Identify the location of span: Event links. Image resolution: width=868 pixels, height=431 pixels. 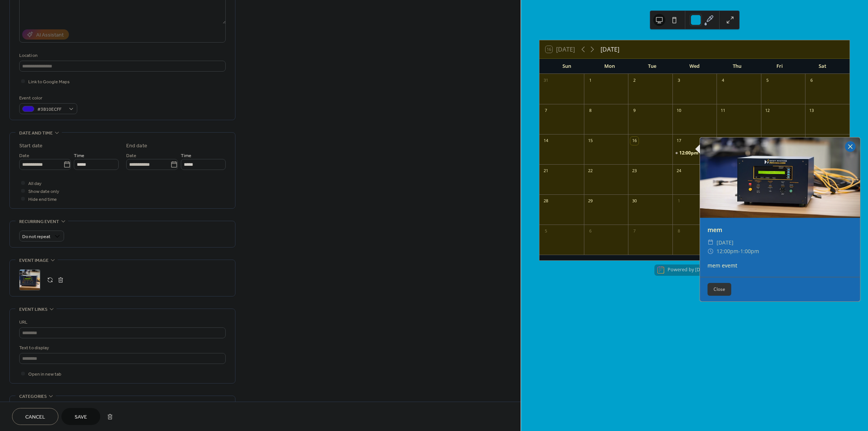
(33, 310).